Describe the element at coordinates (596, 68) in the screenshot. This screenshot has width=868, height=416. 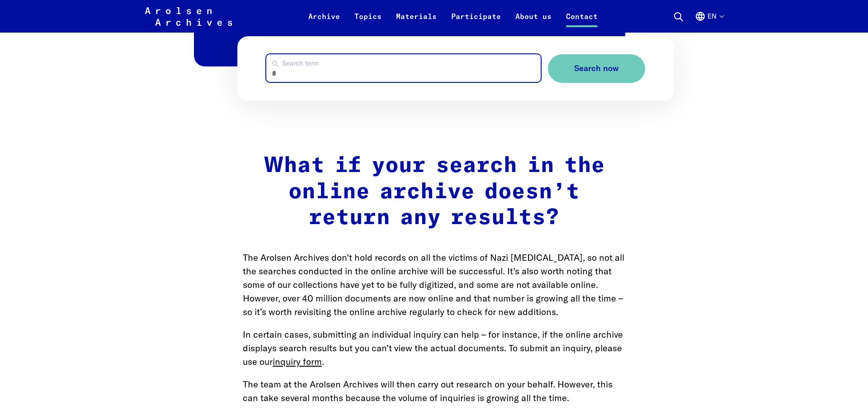
I see `button: Search now` at that location.